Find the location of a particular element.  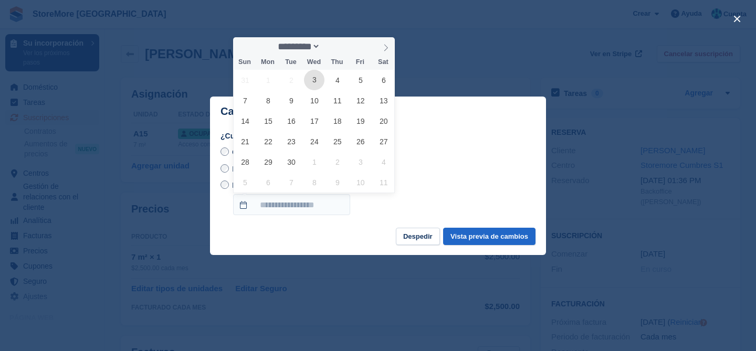

span: September 7, 2025 is located at coordinates (245, 100).